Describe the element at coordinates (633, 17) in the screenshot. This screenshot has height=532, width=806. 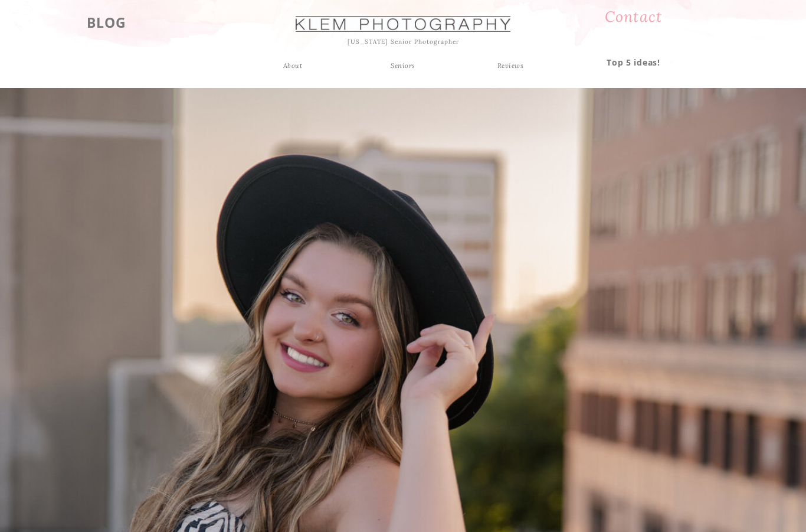
I see `div: Contact` at that location.